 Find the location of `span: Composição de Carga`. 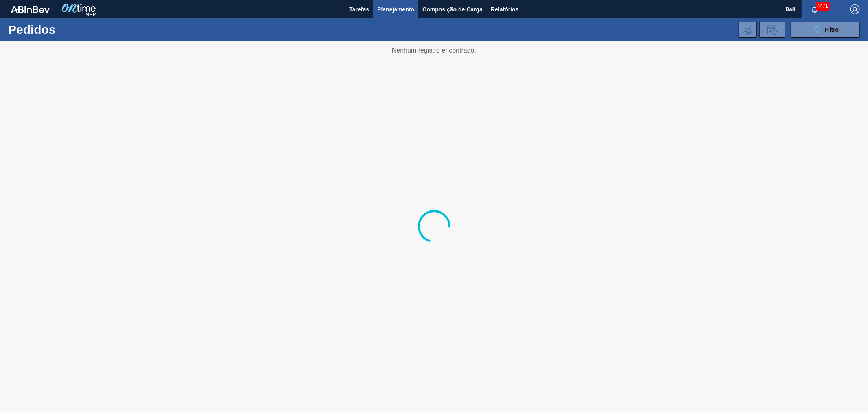

span: Composição de Carga is located at coordinates (452, 9).